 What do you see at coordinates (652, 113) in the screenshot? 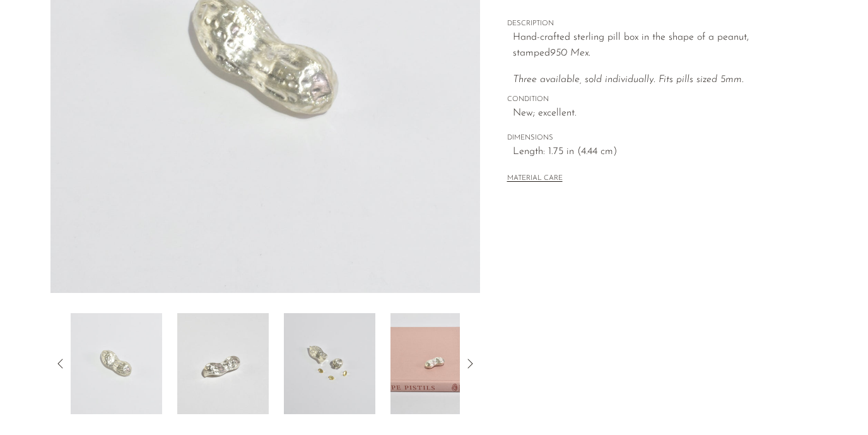
I see `span: New; excellent.` at bounding box center [652, 113].